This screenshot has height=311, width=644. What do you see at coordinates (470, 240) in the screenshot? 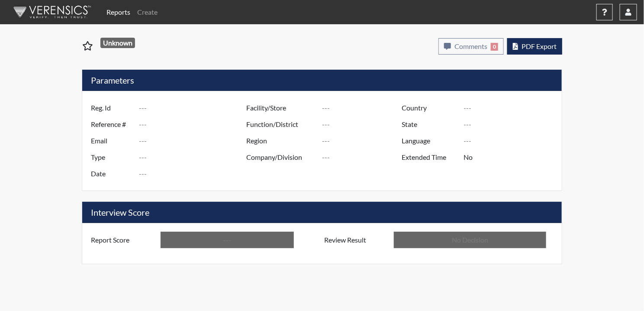
I see `input: No Decision` at bounding box center [470, 240].